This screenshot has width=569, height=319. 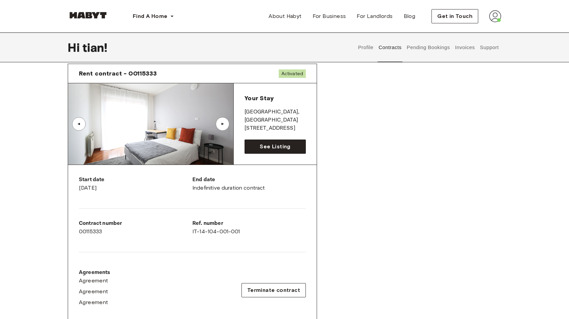 What do you see at coordinates (95, 273) in the screenshot?
I see `p: Agreements` at bounding box center [95, 273].